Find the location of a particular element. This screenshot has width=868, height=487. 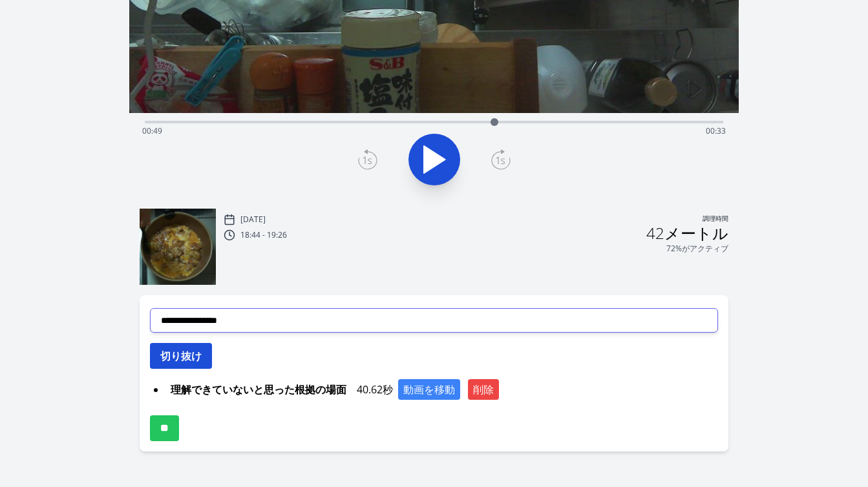

font: 18:44 - 19:26 is located at coordinates (263, 235).